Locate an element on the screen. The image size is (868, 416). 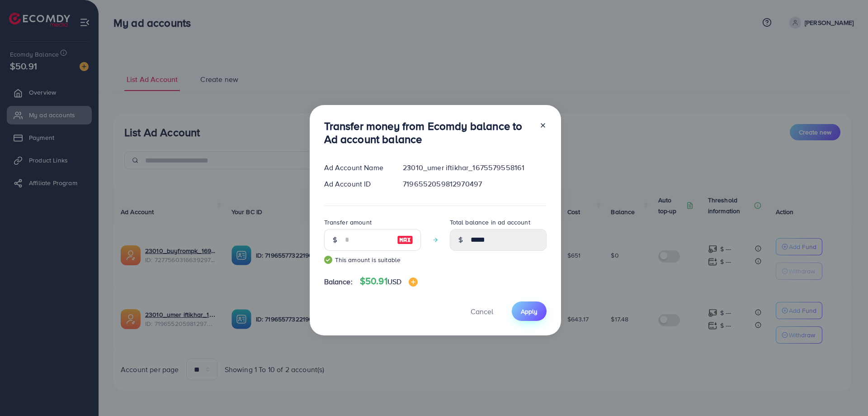
h4: $50.91 is located at coordinates (389, 281).